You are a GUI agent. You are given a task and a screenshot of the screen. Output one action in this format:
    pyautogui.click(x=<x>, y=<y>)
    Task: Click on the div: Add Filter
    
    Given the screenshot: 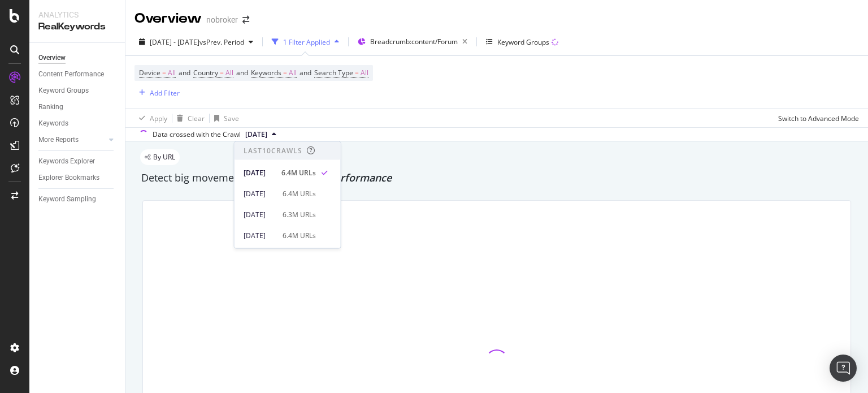 What is the action you would take?
    pyautogui.click(x=164, y=93)
    